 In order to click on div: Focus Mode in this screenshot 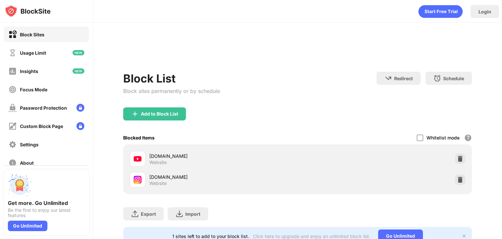, I will do `click(34, 89)`.